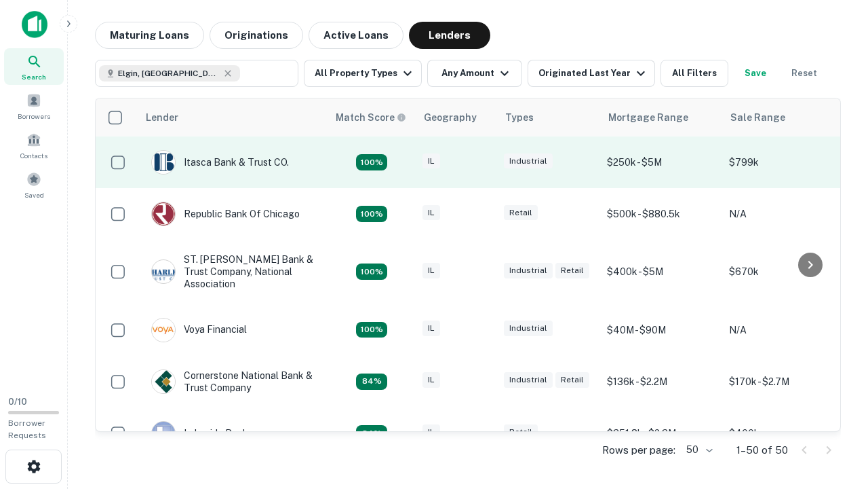 Image resolution: width=868 pixels, height=489 pixels. I want to click on a: Search, so click(34, 66).